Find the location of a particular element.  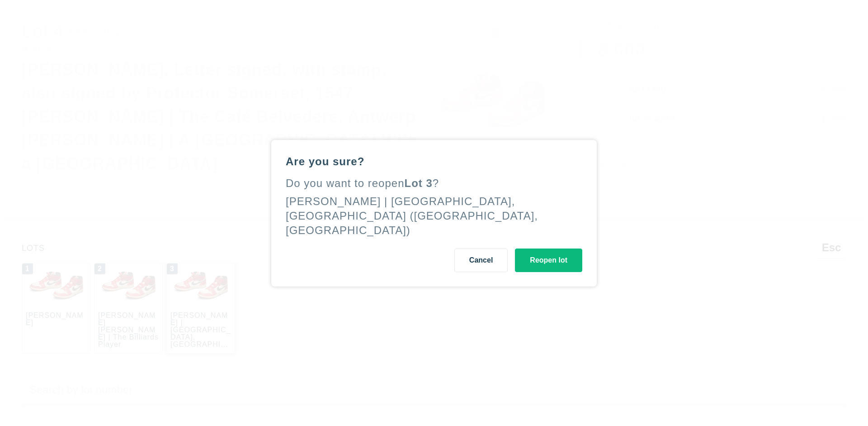

button: Cancel is located at coordinates (481, 260).